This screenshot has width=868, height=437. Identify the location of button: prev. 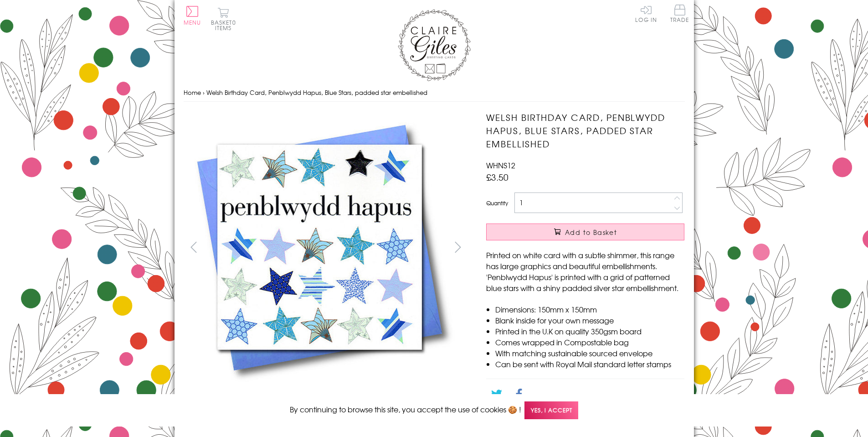
(193, 246).